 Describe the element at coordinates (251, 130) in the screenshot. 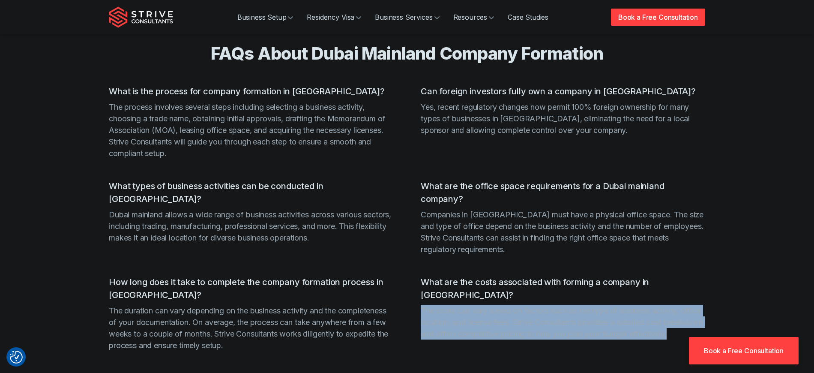

I see `p: The process involves several steps including selecting a business activity, choosing a trade name...` at that location.